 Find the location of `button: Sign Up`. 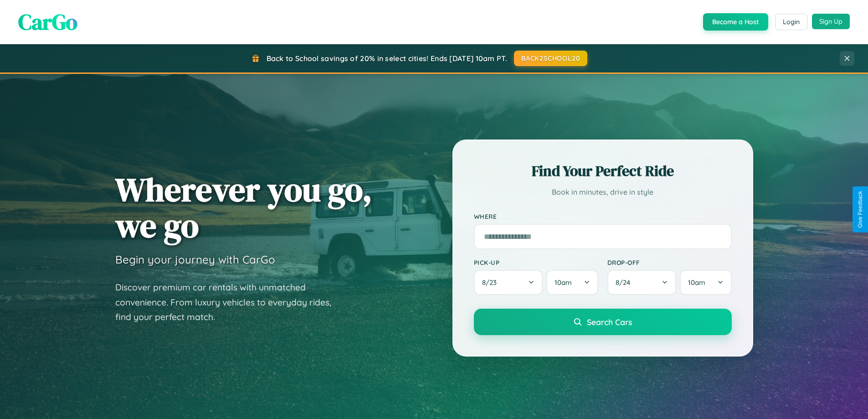

button: Sign Up is located at coordinates (831, 21).